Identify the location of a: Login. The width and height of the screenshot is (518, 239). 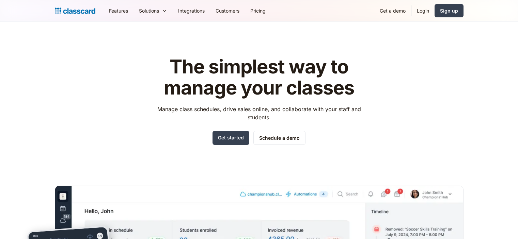
(423, 11).